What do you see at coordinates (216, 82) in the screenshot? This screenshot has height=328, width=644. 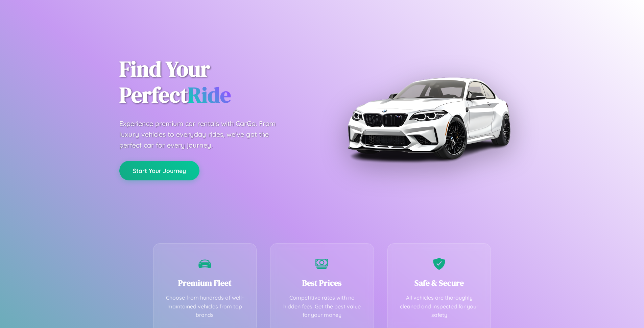 I see `h1: Find Your Perfect` at bounding box center [216, 82].